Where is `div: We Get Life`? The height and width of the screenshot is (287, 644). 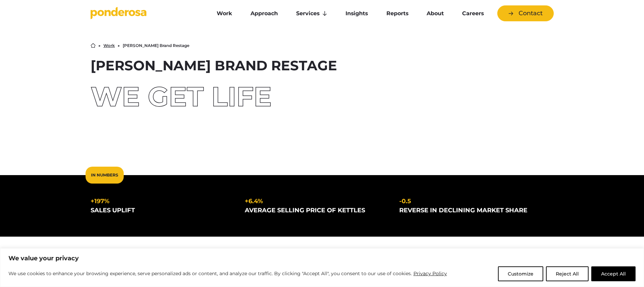 div: We Get Life is located at coordinates (322, 97).